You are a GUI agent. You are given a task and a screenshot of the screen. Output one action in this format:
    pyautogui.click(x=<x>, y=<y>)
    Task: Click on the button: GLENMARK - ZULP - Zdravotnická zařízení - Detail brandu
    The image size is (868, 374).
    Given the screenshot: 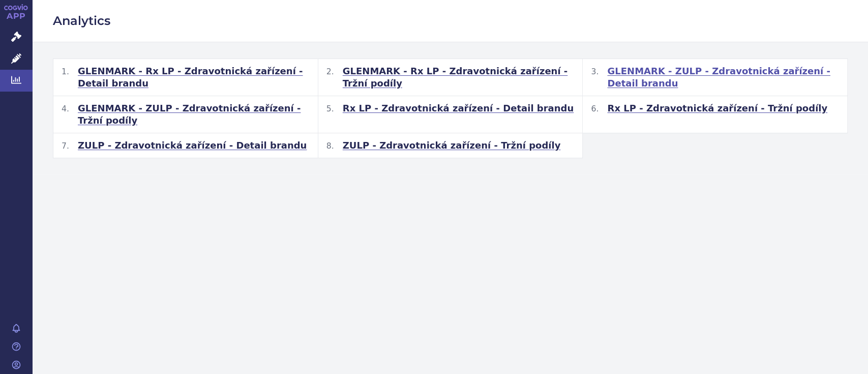 What is the action you would take?
    pyautogui.click(x=715, y=77)
    